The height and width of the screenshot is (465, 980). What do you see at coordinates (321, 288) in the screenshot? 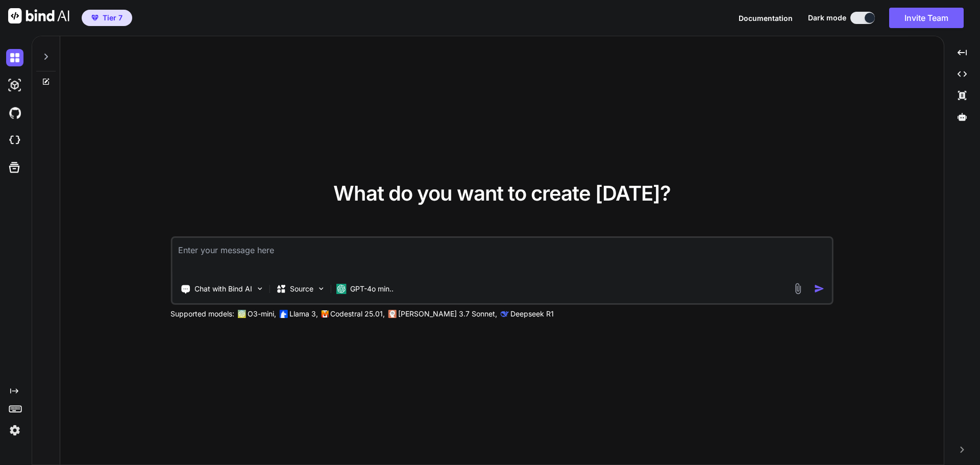
I see `img: Pick Models` at bounding box center [321, 288].